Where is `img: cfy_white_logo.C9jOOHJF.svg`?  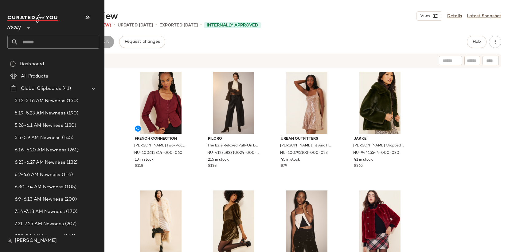 img: cfy_white_logo.C9jOOHJF.svg is located at coordinates (33, 18).